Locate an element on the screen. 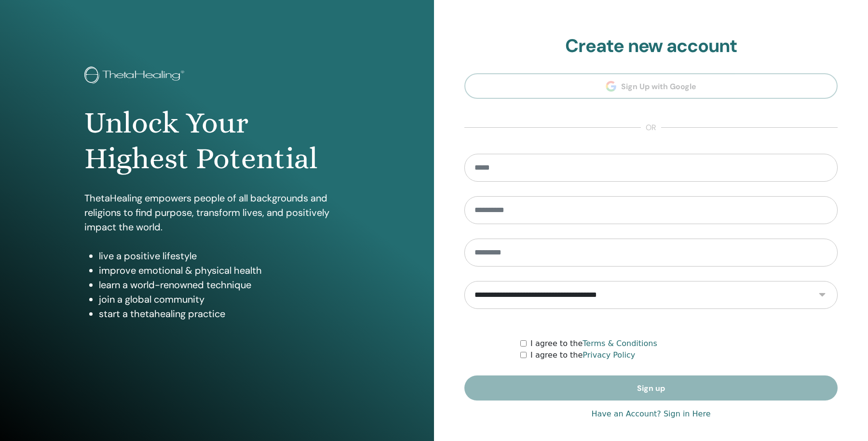  span: or is located at coordinates (651, 128).